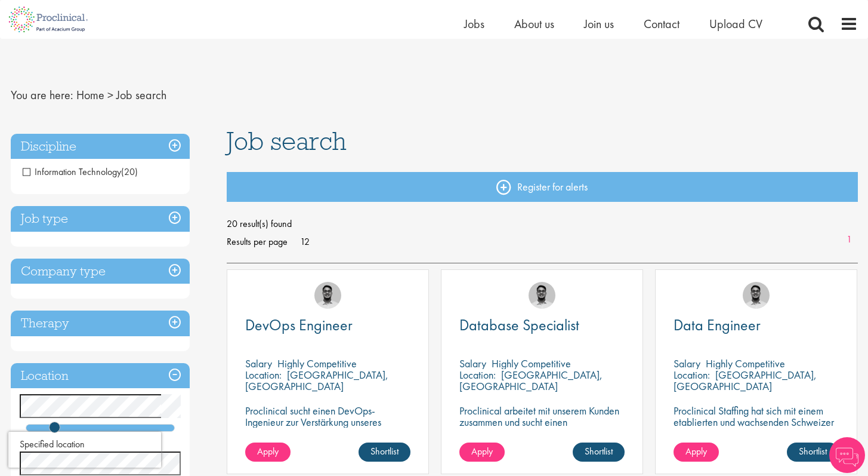  Describe the element at coordinates (474, 24) in the screenshot. I see `span: Jobs` at that location.